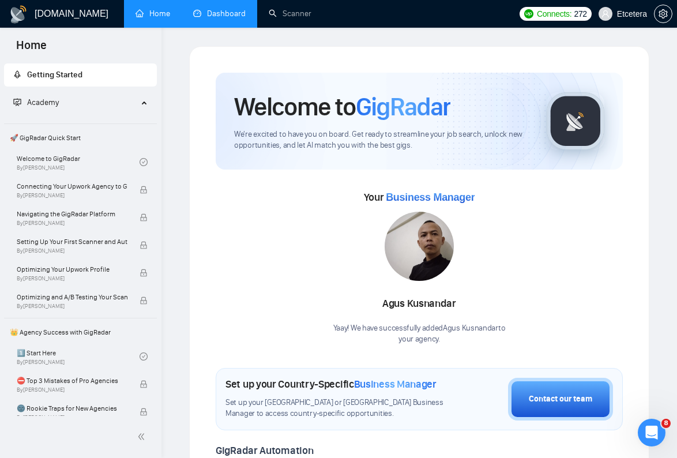 This screenshot has height=458, width=677. Describe the element at coordinates (31, 49) in the screenshot. I see `span: Home` at that location.